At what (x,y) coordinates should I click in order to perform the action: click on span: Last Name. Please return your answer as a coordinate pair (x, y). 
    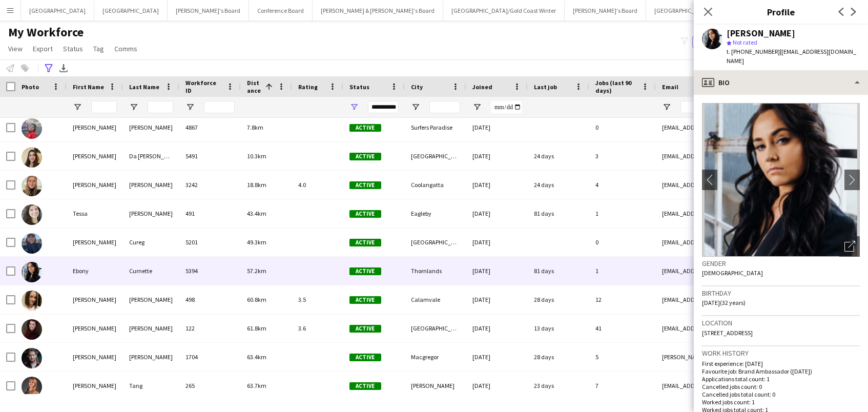
    Looking at the image, I should click on (144, 87).